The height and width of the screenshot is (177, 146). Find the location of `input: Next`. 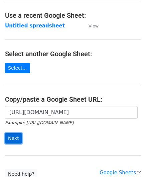

input: Next is located at coordinates (13, 138).